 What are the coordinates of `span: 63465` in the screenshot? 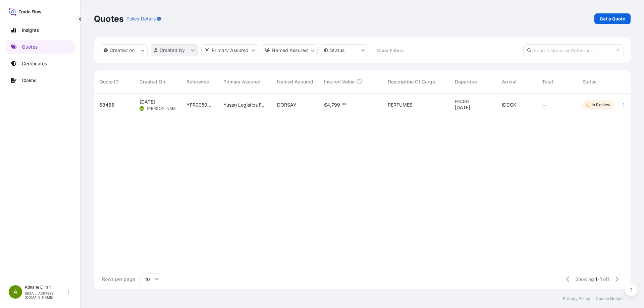 It's located at (106, 105).